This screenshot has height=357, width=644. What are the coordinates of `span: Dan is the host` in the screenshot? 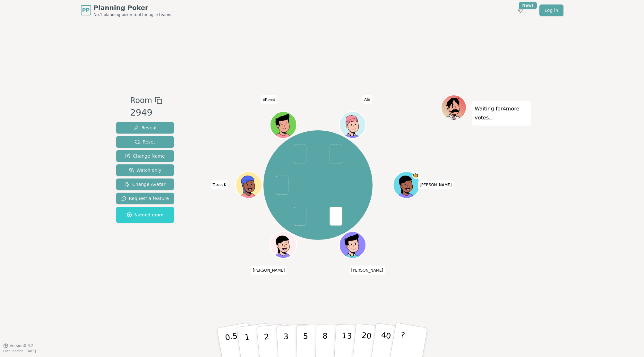 It's located at (416, 176).